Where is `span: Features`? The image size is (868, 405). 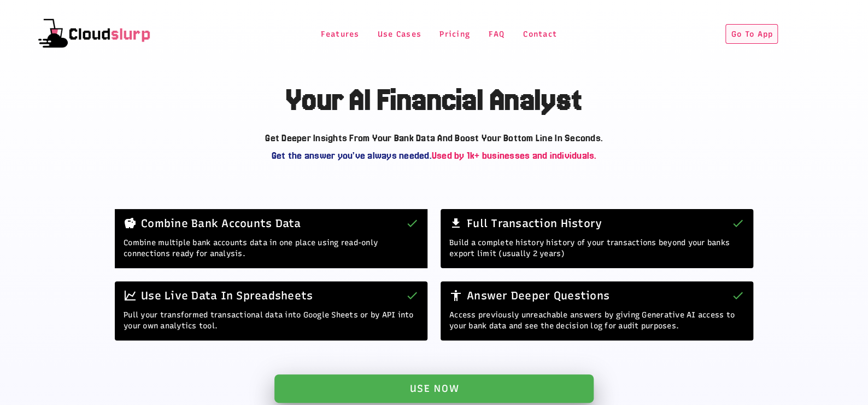 span: Features is located at coordinates (340, 34).